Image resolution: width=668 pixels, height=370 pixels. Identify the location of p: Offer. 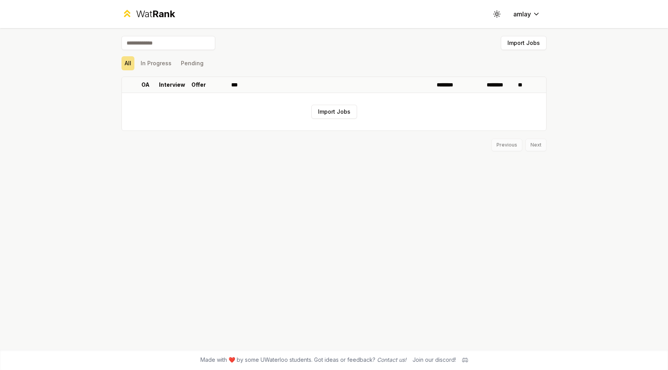
(198, 85).